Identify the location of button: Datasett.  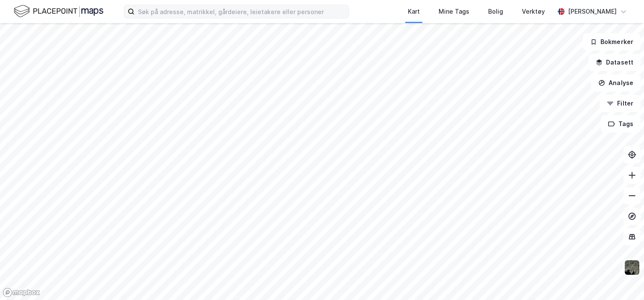
(614, 62).